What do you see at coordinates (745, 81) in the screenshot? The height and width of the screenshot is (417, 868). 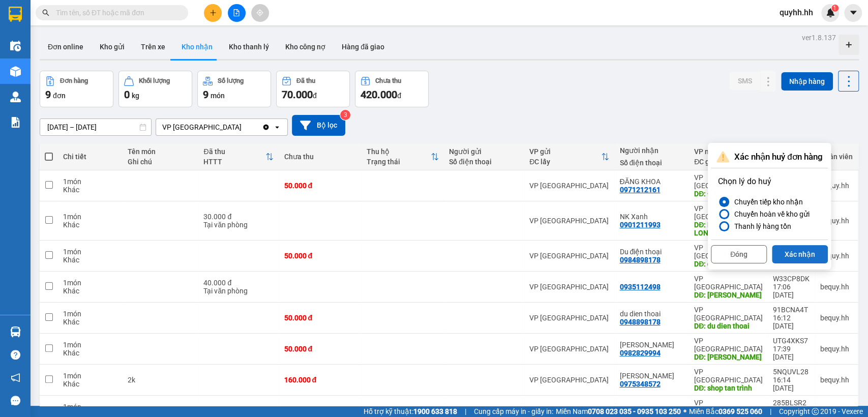 I see `button: SMS` at bounding box center [745, 81].